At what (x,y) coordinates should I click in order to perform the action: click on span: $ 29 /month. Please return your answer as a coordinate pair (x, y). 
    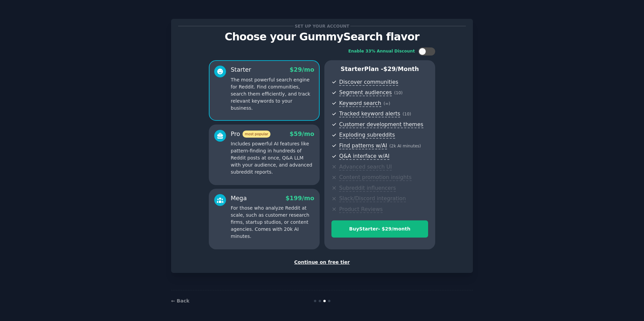
    Looking at the image, I should click on (401, 69).